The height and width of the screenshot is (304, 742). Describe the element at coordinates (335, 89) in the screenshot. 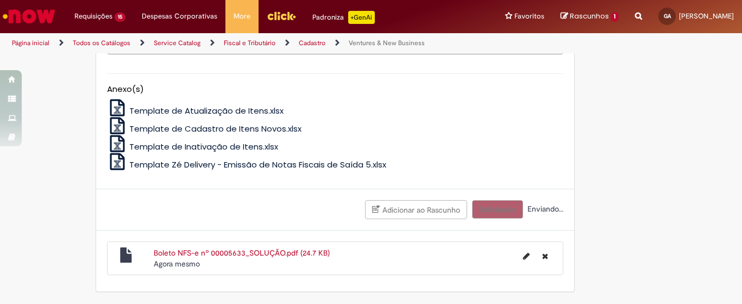

I see `h5: Anexo(s)` at that location.